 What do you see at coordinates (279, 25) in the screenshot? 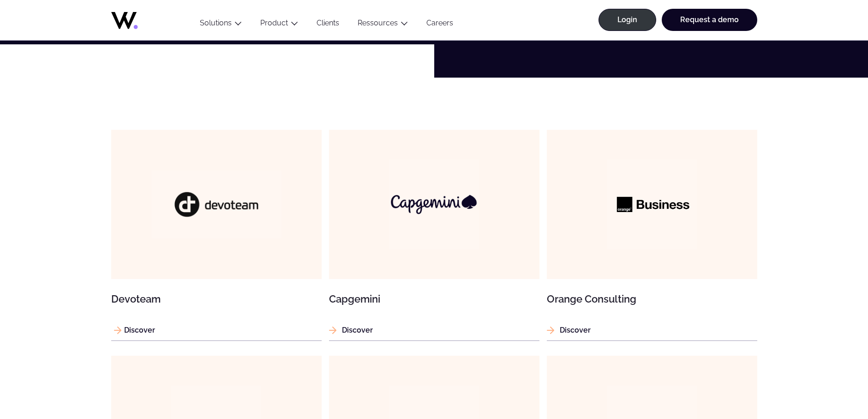
I see `button: Product` at bounding box center [279, 25].